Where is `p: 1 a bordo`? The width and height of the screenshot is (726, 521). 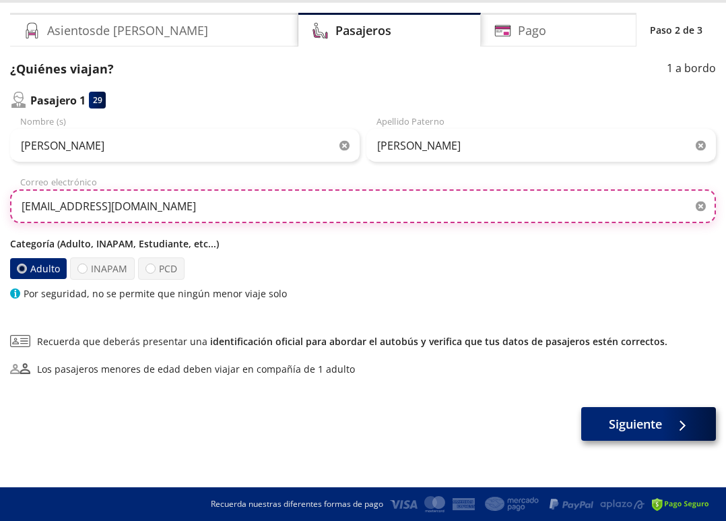
p: 1 a bordo is located at coordinates (691, 69).